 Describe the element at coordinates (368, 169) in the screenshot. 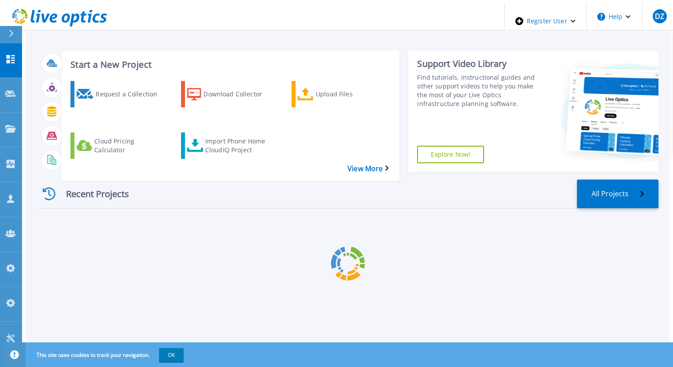

I see `a: View More` at that location.